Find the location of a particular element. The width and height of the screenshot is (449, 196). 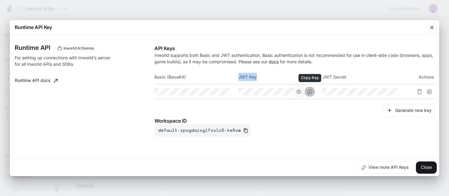

p: Workspace ID is located at coordinates (294, 121).